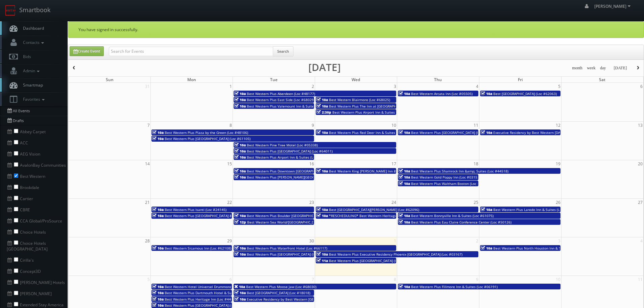 The width and height of the screenshot is (644, 308). I want to click on span: Tue, so click(274, 79).